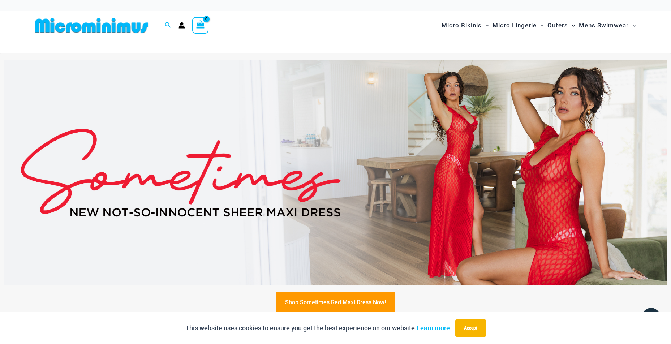  I want to click on a: View Shopping Cart, empty, so click(201, 25).